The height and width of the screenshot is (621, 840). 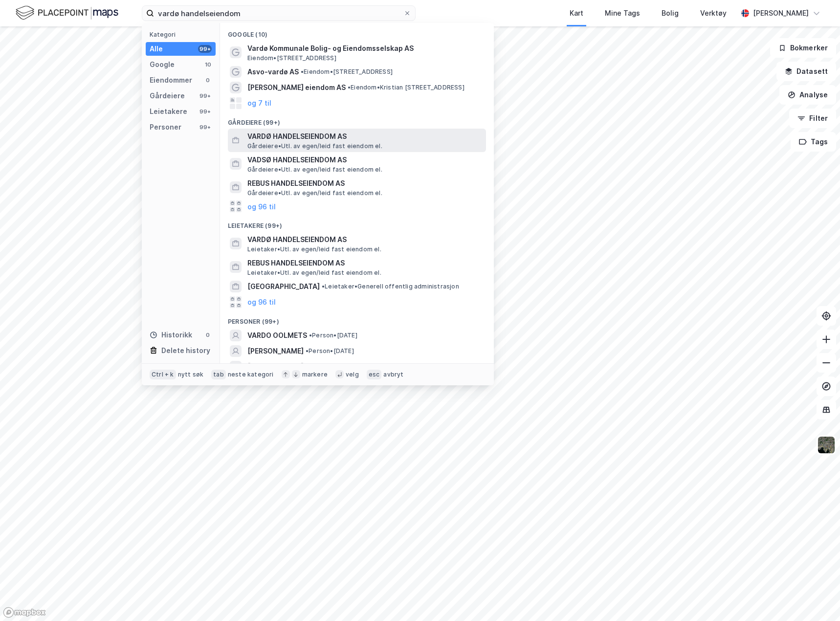 I want to click on div: neste kategori, so click(x=251, y=374).